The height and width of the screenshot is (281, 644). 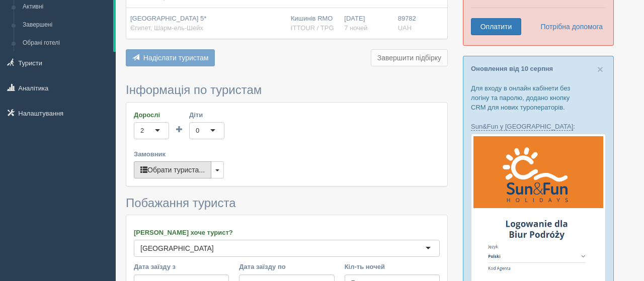 I want to click on div: 0, so click(x=197, y=131).